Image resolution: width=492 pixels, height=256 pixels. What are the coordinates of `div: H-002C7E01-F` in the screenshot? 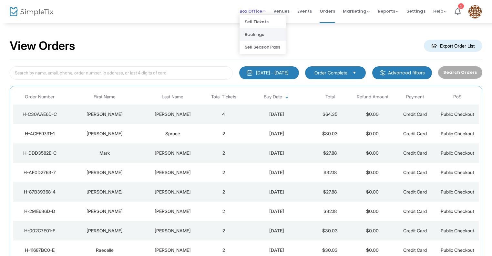 It's located at (40, 230).